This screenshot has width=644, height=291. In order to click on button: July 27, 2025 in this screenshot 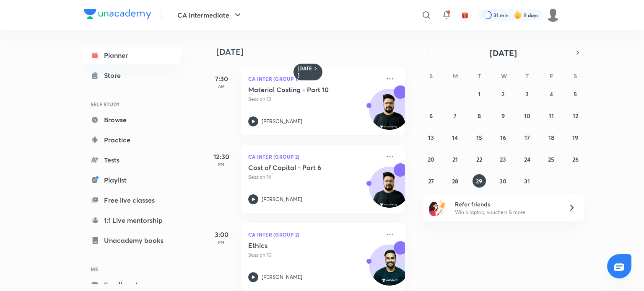, I will do `click(431, 181)`.